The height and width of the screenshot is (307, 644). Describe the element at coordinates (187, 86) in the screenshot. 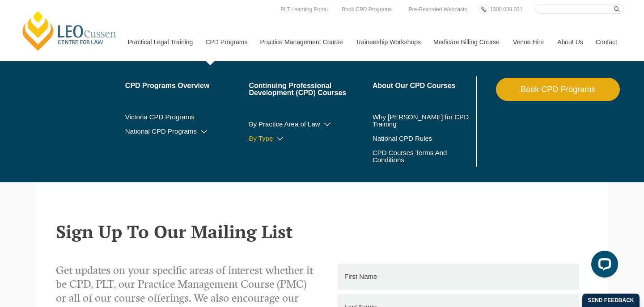

I see `a: CPD Programs Overview` at that location.